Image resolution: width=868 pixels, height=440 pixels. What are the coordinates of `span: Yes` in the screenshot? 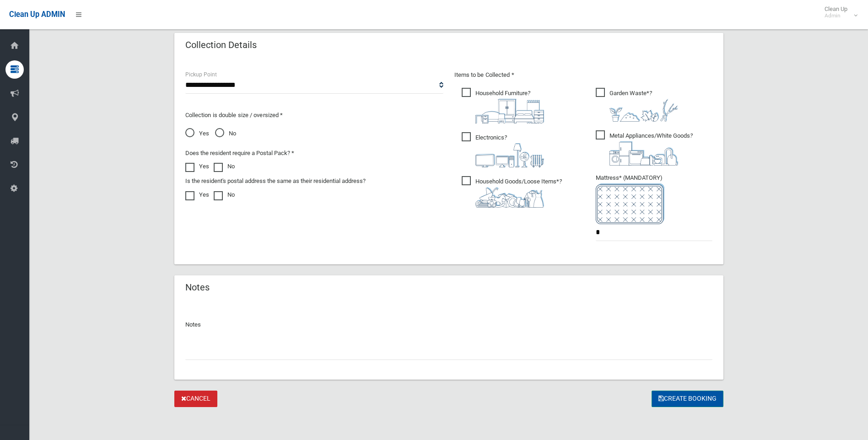 It's located at (197, 133).